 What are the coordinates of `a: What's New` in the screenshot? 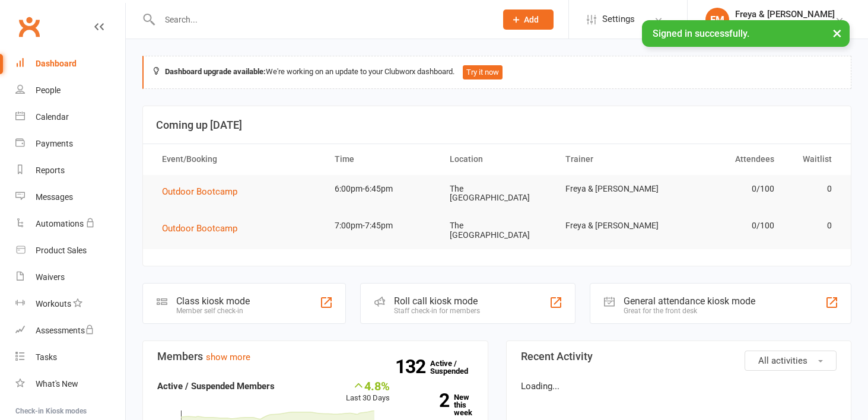 It's located at (70, 384).